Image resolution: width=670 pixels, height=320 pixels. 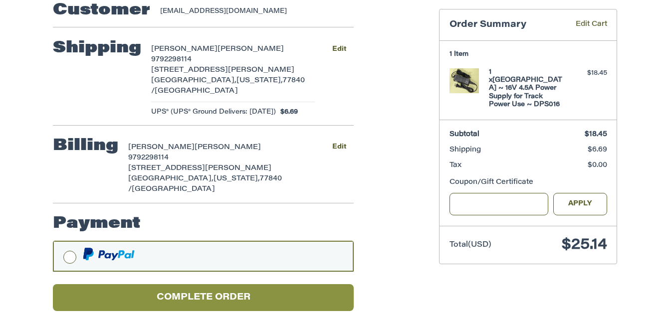 What do you see at coordinates (588, 73) in the screenshot?
I see `div: $18.45` at bounding box center [588, 73].